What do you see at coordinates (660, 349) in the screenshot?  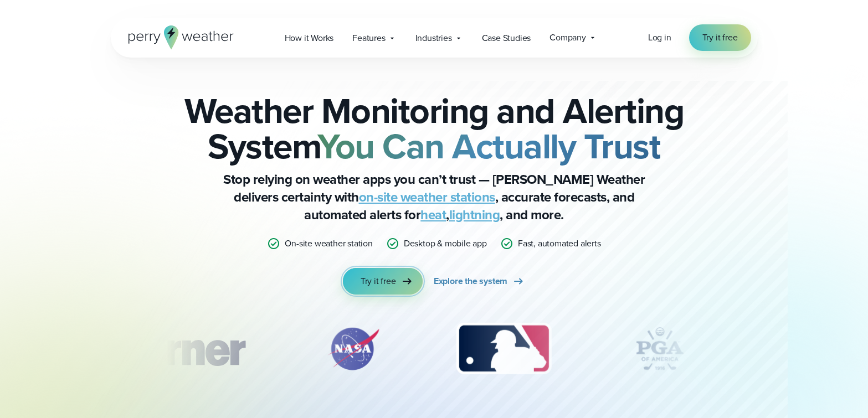 I see `img: PGA.svg` at bounding box center [660, 349].